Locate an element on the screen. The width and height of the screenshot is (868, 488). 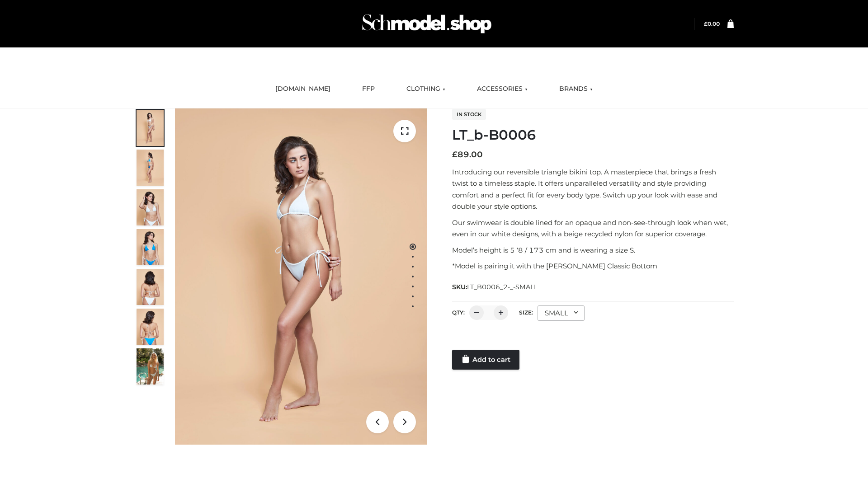
a: Add to cart is located at coordinates (485, 359).